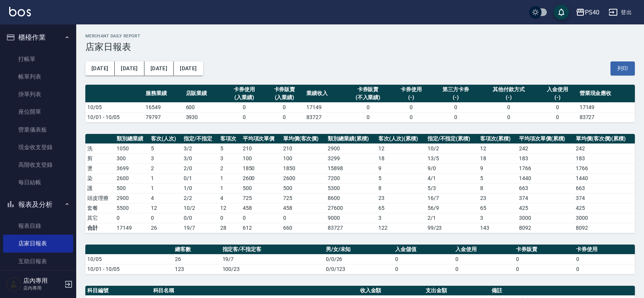 This screenshot has height=298, width=644. I want to click on td: 300, so click(132, 158).